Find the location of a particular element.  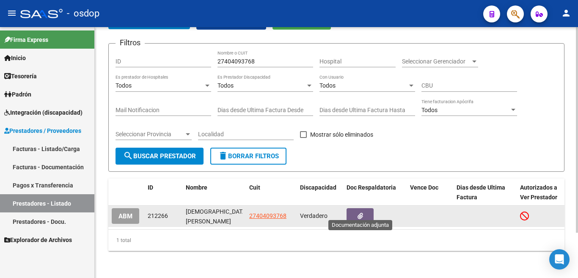

span: 212266 is located at coordinates (158, 216).